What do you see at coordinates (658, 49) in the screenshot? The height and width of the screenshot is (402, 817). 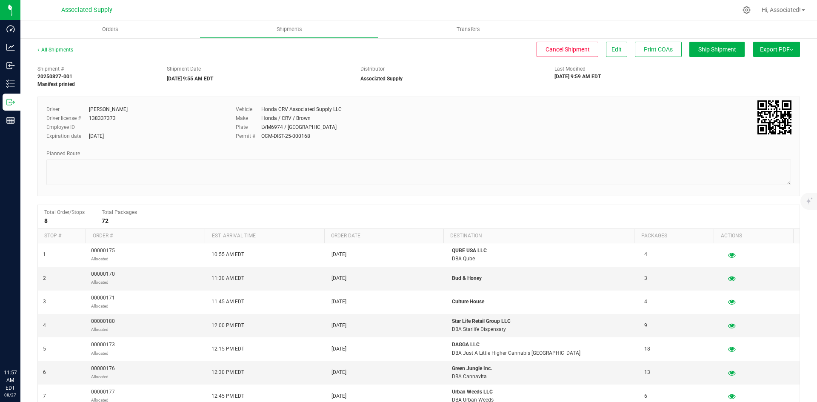 I see `span: Print COAs` at bounding box center [658, 49].